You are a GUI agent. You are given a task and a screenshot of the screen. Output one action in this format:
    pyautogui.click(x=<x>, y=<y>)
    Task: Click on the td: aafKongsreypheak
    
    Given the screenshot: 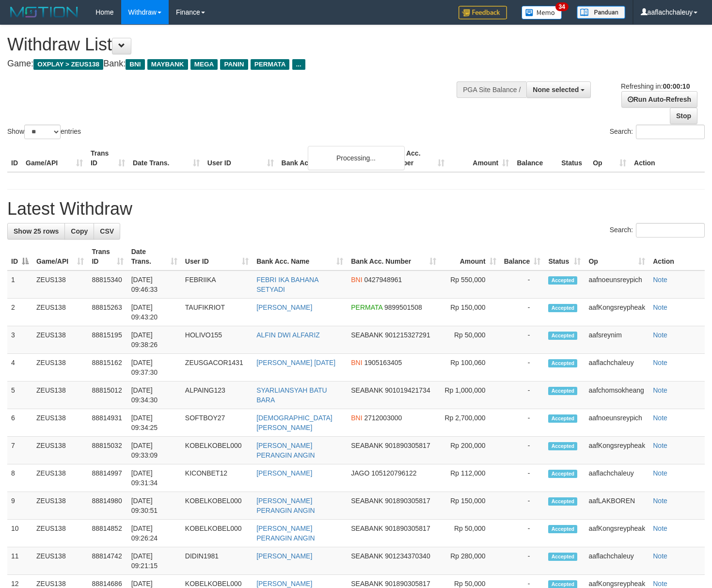 What is the action you would take?
    pyautogui.click(x=617, y=450)
    